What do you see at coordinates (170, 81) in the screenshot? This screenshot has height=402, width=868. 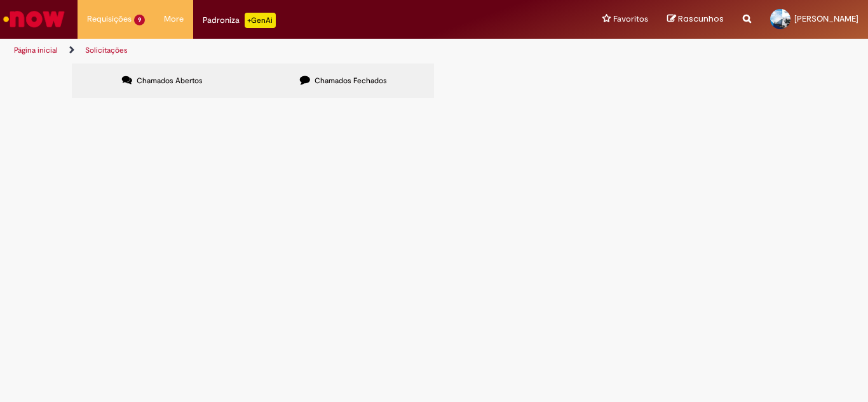 I see `span: Chamados Abertos` at bounding box center [170, 81].